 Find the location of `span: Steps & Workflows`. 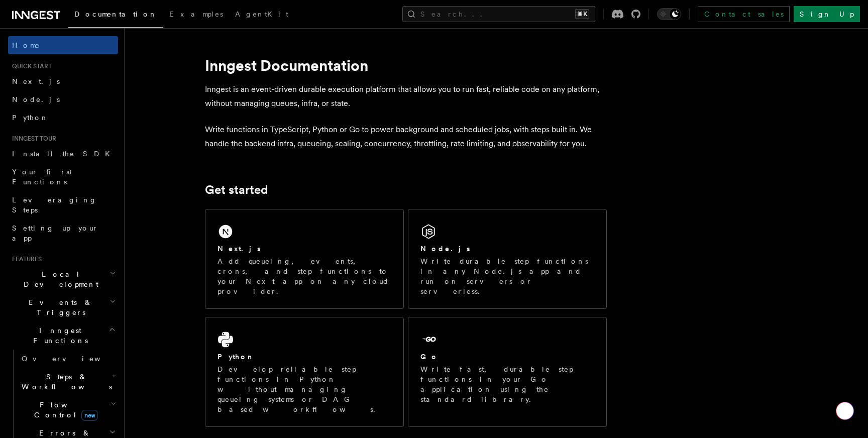

span: Steps & Workflows is located at coordinates (65, 381).